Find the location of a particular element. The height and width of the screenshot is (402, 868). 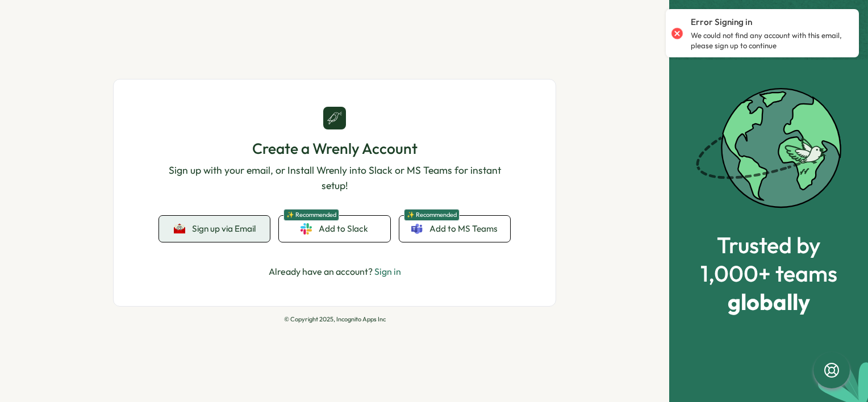

a: ✨ RecommendedAdd to MS Teams is located at coordinates (454, 229).